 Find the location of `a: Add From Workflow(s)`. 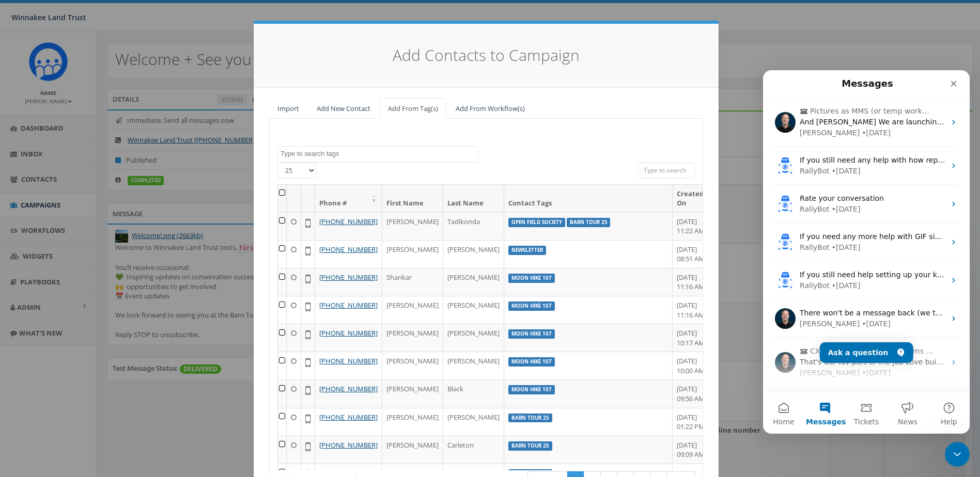

a: Add From Workflow(s) is located at coordinates (490, 108).